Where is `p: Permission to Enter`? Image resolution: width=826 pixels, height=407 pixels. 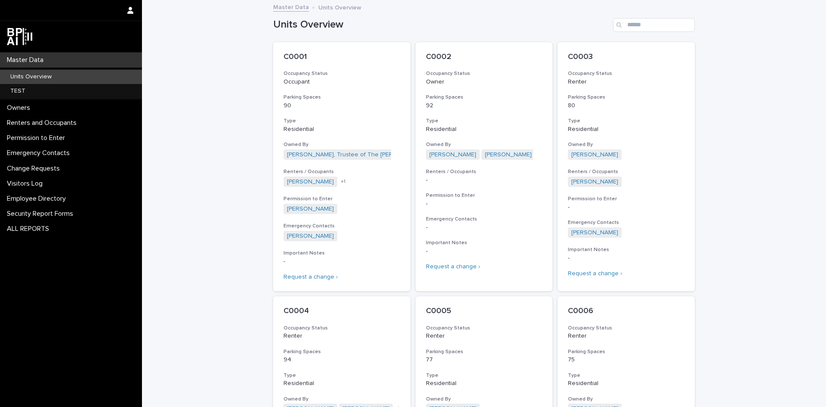
p: Permission to Enter is located at coordinates (37, 138).